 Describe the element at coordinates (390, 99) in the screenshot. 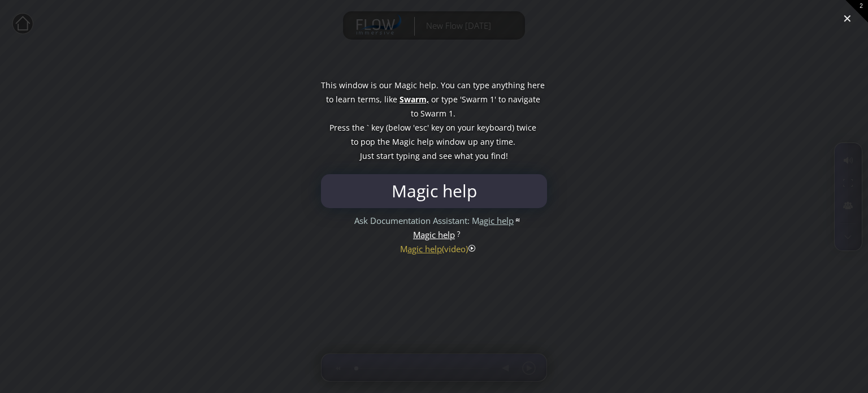

I see `span: like` at that location.